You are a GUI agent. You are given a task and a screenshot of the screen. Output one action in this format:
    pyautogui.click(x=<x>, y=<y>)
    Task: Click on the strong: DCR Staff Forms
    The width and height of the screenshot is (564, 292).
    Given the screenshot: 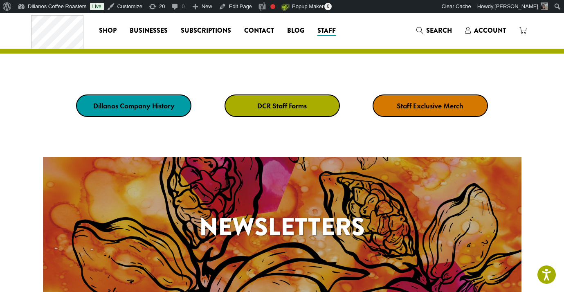 What is the action you would take?
    pyautogui.click(x=282, y=106)
    